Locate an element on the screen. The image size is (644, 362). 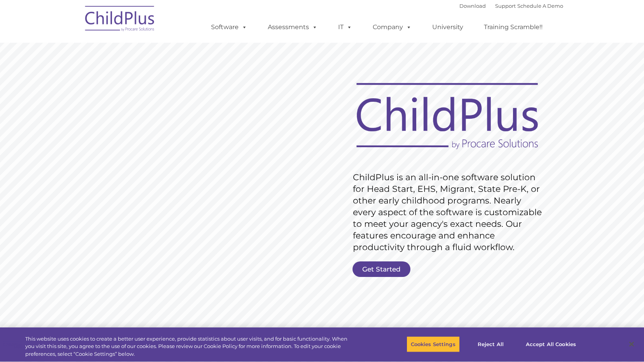
a: Company is located at coordinates (392, 27).